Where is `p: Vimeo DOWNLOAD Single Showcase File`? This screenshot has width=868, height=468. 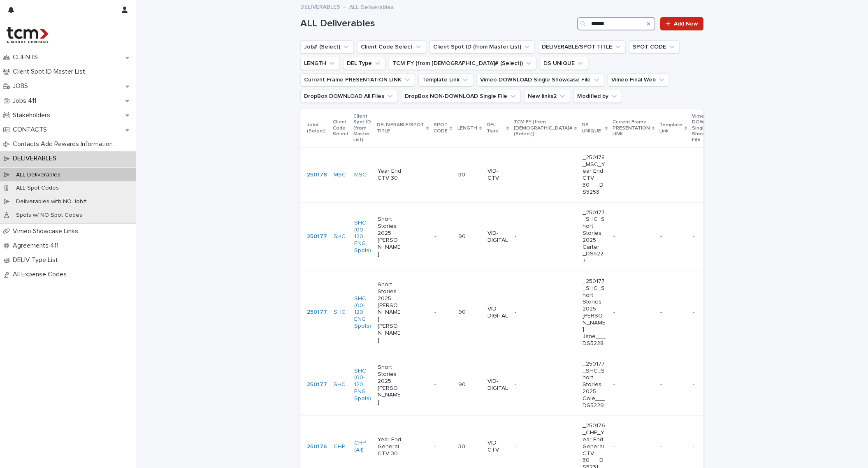
p: Vimeo DOWNLOAD Single Showcase File is located at coordinates (706, 128).